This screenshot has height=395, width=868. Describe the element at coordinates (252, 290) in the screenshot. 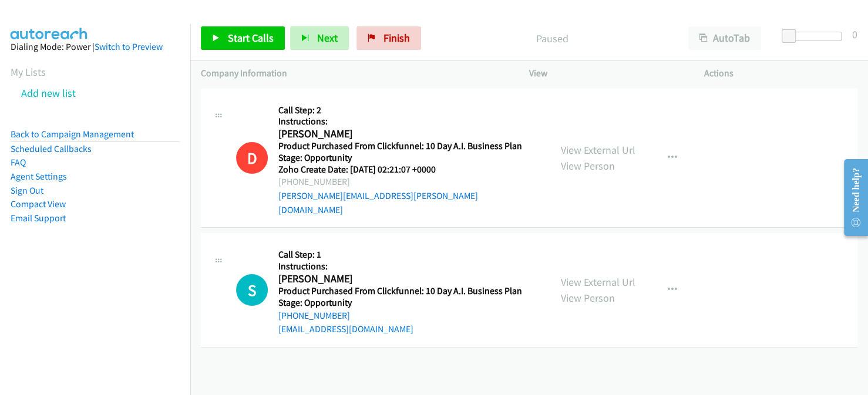

I see `h1: S` at that location.